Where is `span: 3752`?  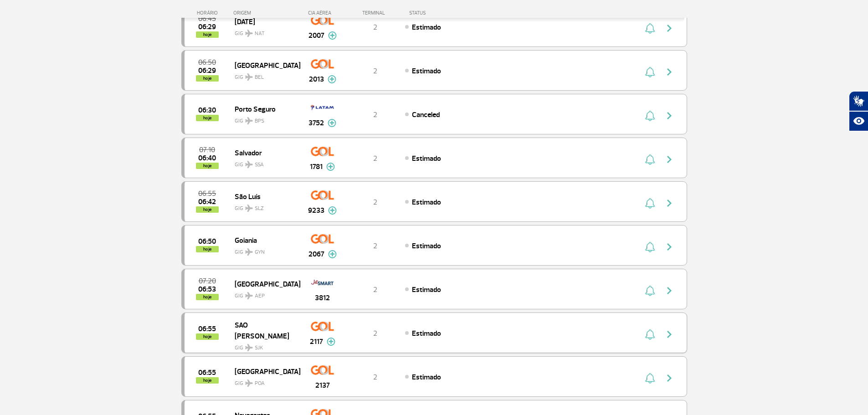
span: 3752 is located at coordinates (316, 123).